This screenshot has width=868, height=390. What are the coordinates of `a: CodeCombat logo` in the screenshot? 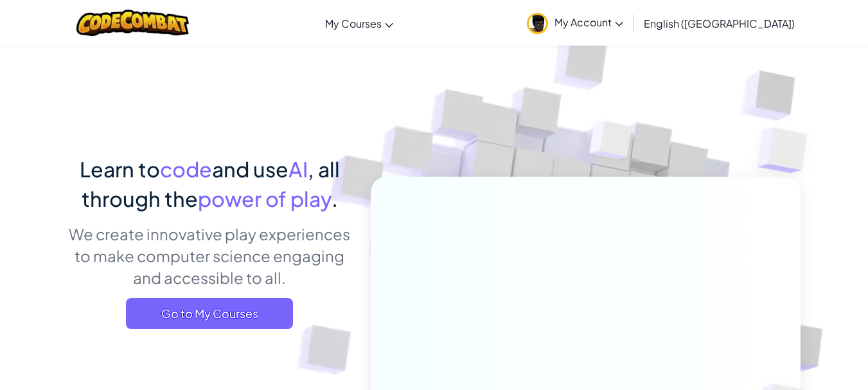 It's located at (132, 22).